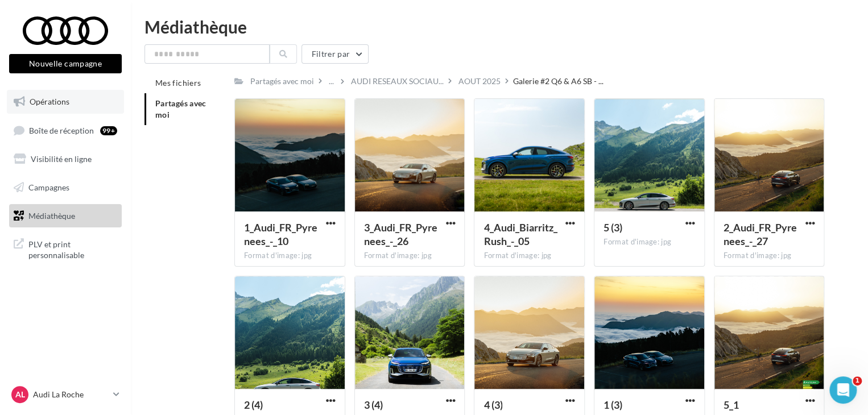 The image size is (868, 415). I want to click on span: 2_Audi_FR_Pyrenees_-_27, so click(760, 234).